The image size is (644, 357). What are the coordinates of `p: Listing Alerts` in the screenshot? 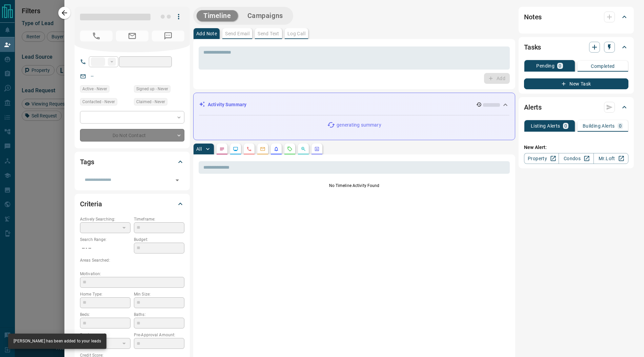 It's located at (545, 126).